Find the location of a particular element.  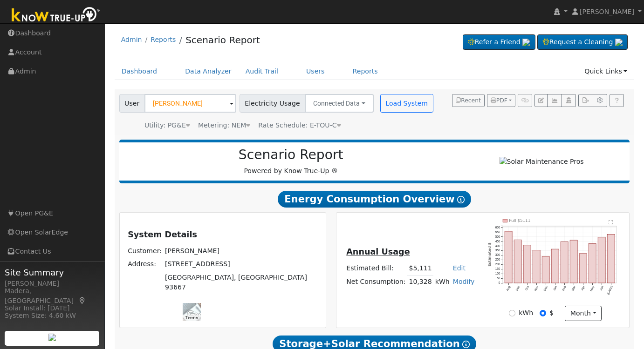

td: Customer: is located at coordinates (145, 251).